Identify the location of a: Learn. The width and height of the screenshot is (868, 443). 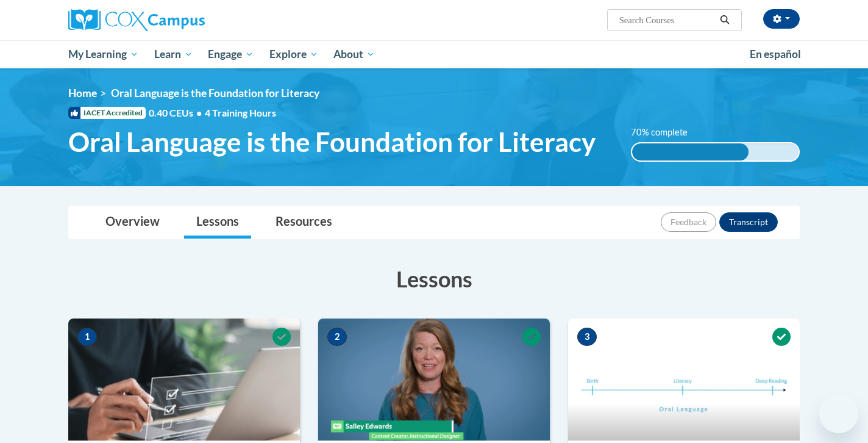
(173, 54).